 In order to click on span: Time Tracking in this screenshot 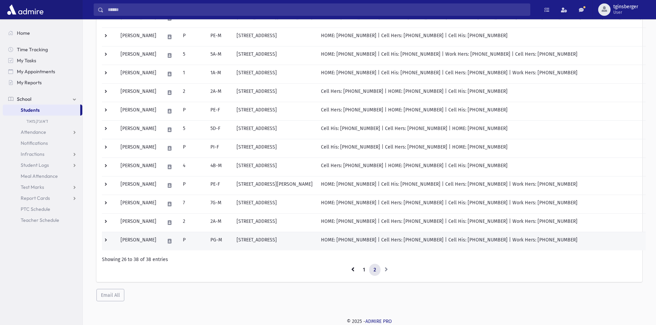, I will do `click(32, 50)`.